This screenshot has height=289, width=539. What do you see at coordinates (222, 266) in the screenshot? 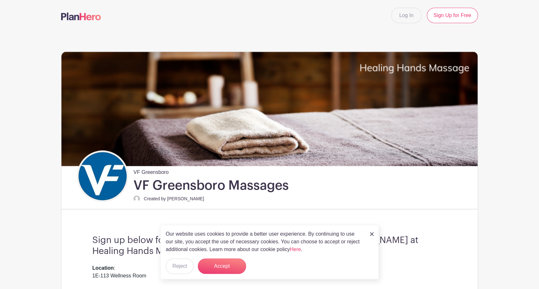
I see `button: Accept` at bounding box center [222, 266].